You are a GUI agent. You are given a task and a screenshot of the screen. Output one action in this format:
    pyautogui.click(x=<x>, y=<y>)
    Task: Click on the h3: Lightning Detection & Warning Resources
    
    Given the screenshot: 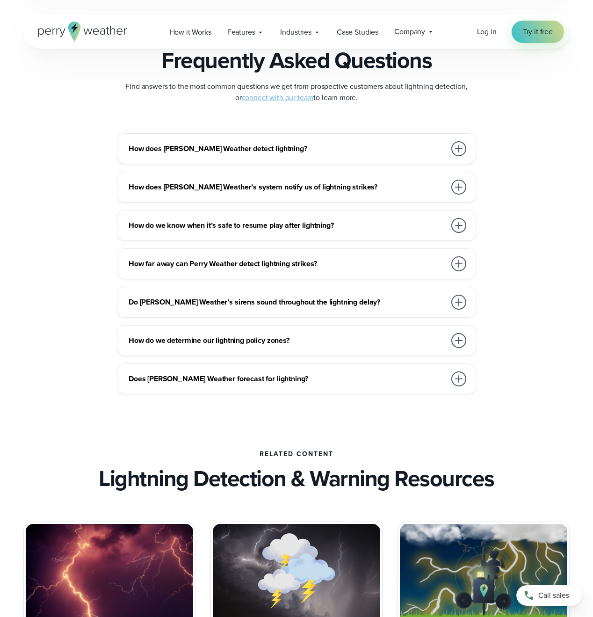 What is the action you would take?
    pyautogui.click(x=296, y=478)
    